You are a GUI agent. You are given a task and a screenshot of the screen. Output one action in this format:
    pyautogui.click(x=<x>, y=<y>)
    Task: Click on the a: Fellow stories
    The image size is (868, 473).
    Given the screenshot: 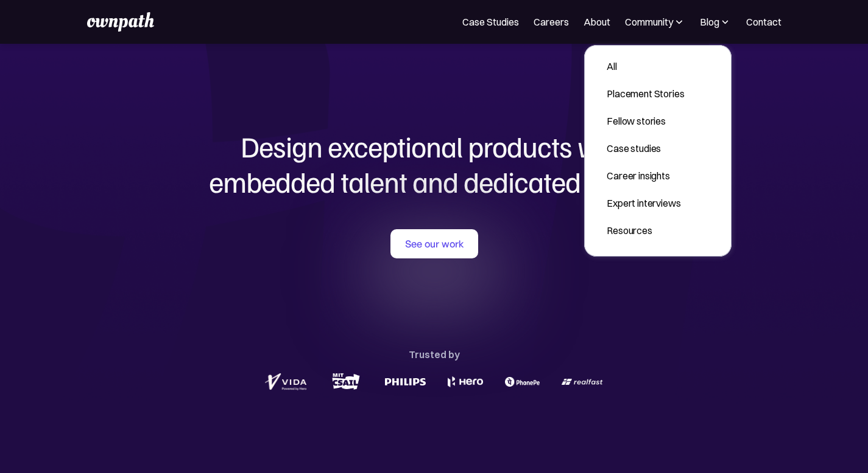 What is the action you would take?
    pyautogui.click(x=645, y=121)
    